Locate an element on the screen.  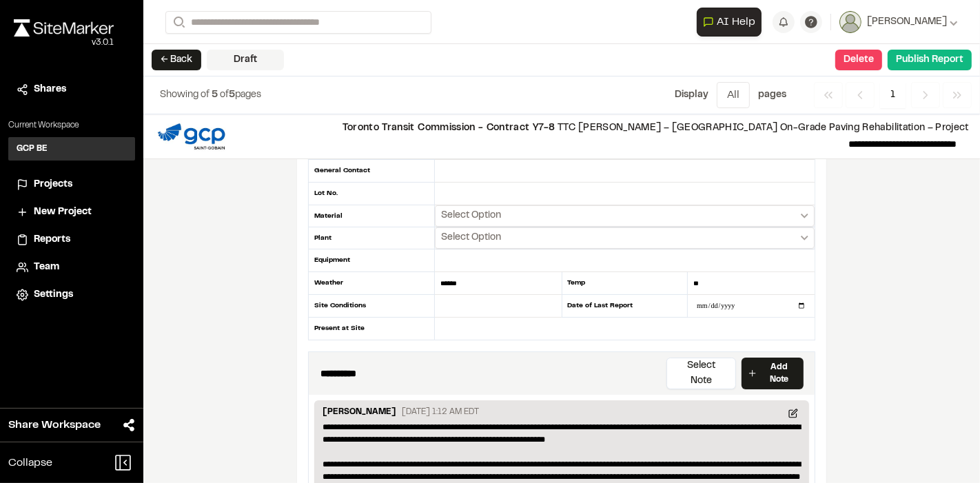
div: Draft is located at coordinates (245, 60).